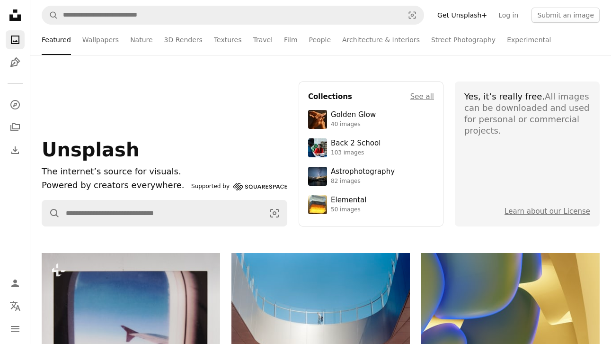 The image size is (611, 344). Describe the element at coordinates (318, 204) in the screenshot. I see `img: premium_photo-1751985761161-8a269d884c29` at that location.